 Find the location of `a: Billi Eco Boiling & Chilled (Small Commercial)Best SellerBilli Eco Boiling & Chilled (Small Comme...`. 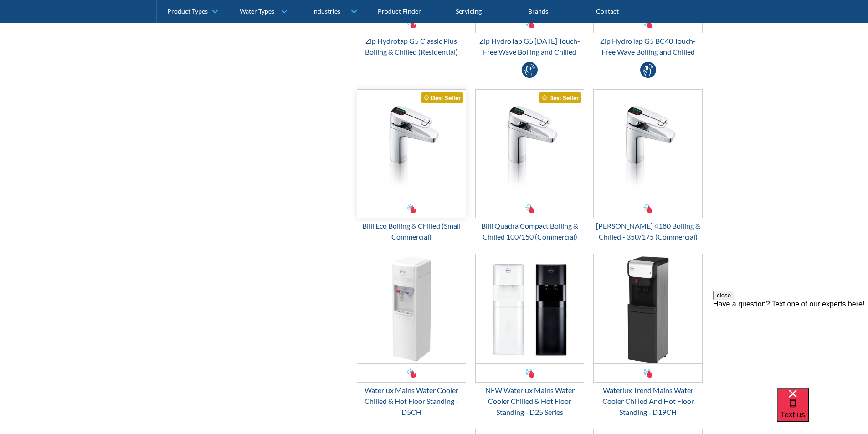

a: Billi Eco Boiling & Chilled (Small Commercial)Best SellerBilli Eco Boiling & Chilled (Small Comme... is located at coordinates (412, 166).